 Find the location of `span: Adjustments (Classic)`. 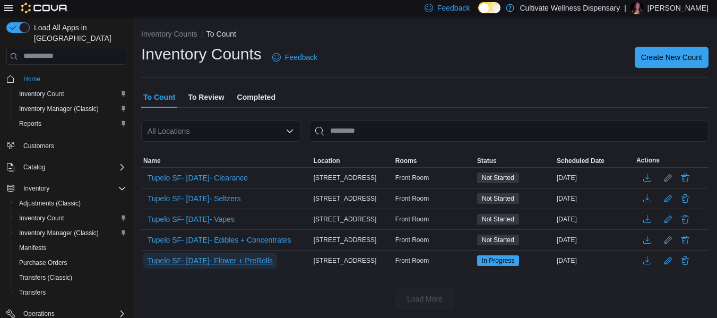

span: Adjustments (Classic) is located at coordinates (71, 203).